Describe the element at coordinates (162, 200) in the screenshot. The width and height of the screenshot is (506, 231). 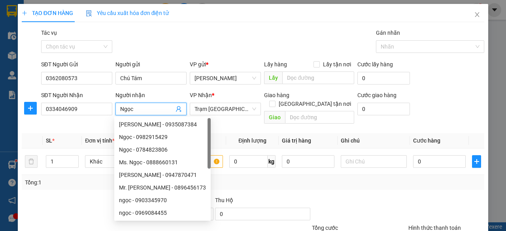
I see `div: ngọc - 0903345970` at that location.